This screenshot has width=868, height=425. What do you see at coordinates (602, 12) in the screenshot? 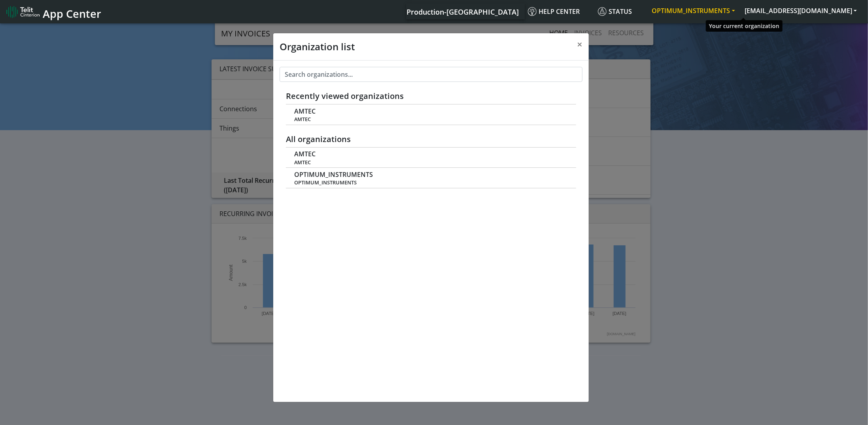
I see `img: status.svg` at bounding box center [602, 12].